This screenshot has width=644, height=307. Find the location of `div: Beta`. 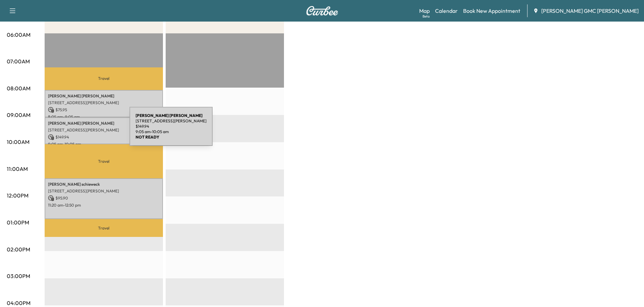

div: Beta is located at coordinates (426, 16).